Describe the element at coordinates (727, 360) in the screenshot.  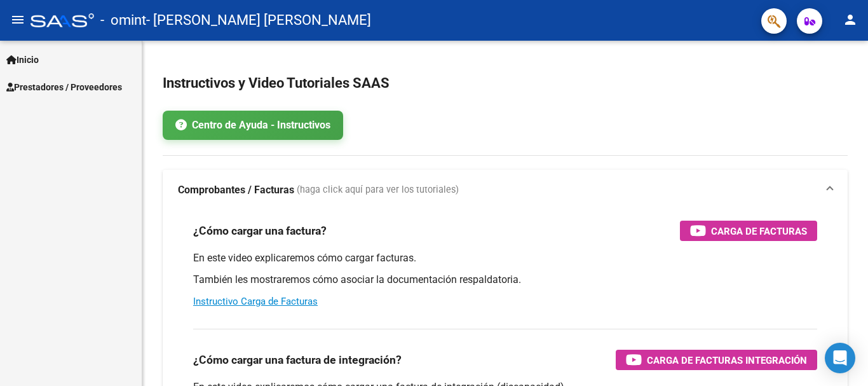
I see `span: Carga de Facturas Integración` at that location.